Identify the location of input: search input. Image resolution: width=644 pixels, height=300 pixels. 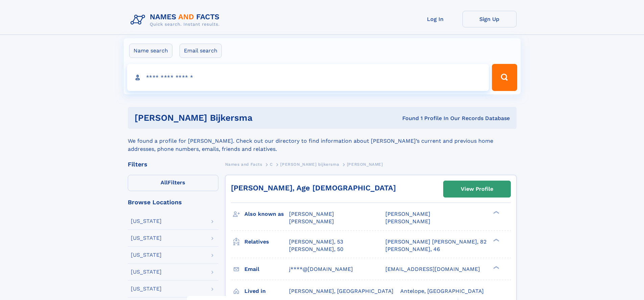
(308, 77).